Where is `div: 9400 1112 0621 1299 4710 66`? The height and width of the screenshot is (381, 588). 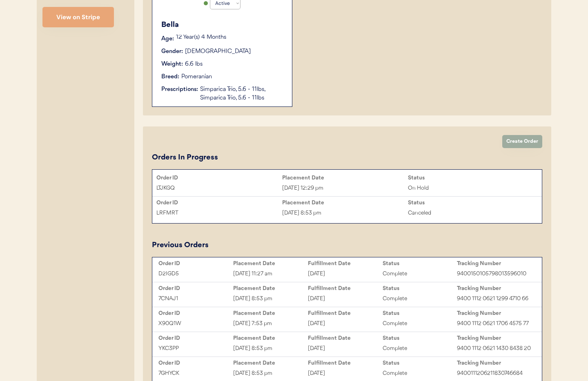 div: 9400 1112 0621 1299 4710 66 is located at coordinates (494, 299).